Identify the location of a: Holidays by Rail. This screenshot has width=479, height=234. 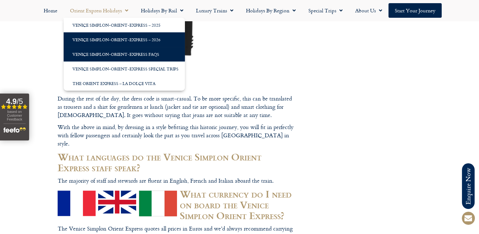
(162, 10).